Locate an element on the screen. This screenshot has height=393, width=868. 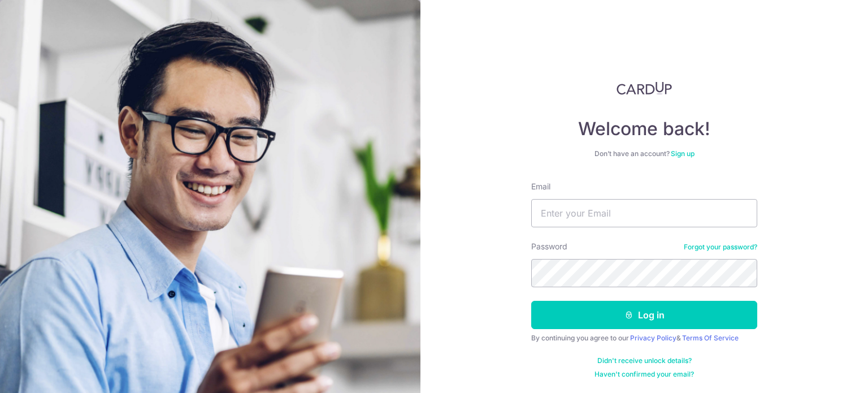
a: Haven't confirmed your email? is located at coordinates (644, 374).